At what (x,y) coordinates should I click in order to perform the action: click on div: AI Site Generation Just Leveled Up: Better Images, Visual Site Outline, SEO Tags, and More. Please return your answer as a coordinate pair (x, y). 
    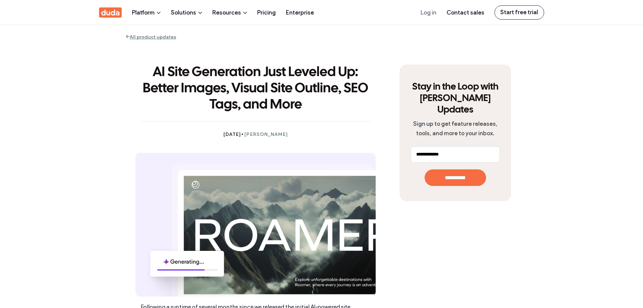
    Looking at the image, I should click on (256, 93).